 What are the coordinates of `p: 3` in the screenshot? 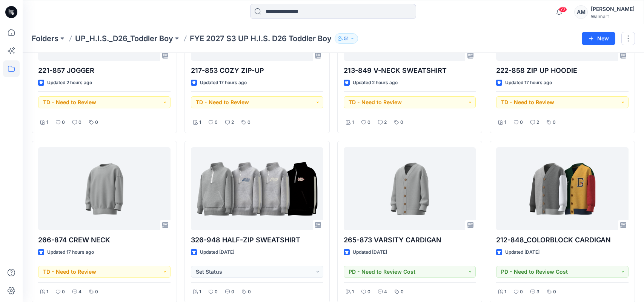 It's located at (538, 292).